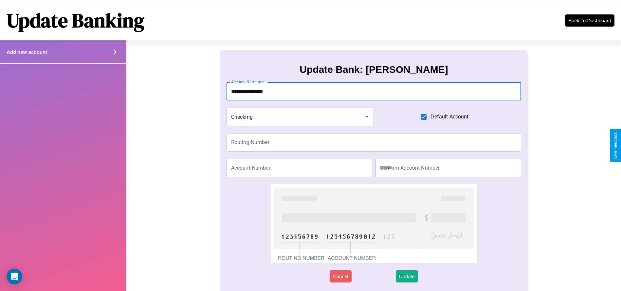 This screenshot has width=621, height=291. I want to click on button: Update, so click(407, 276).